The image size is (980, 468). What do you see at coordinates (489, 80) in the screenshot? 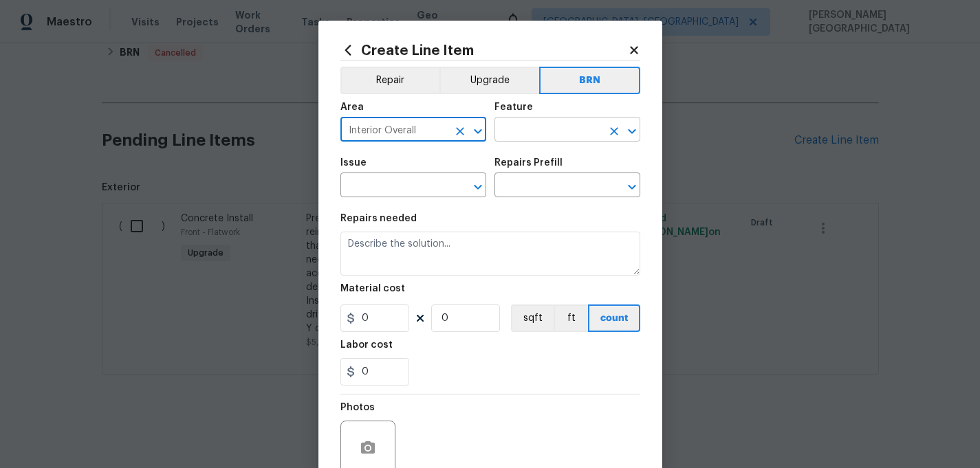
I see `button: Upgrade` at bounding box center [489, 80].